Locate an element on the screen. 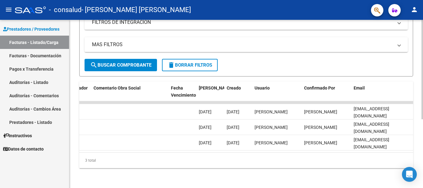 The image size is (423, 188). mat-icon: delete is located at coordinates (171, 65).